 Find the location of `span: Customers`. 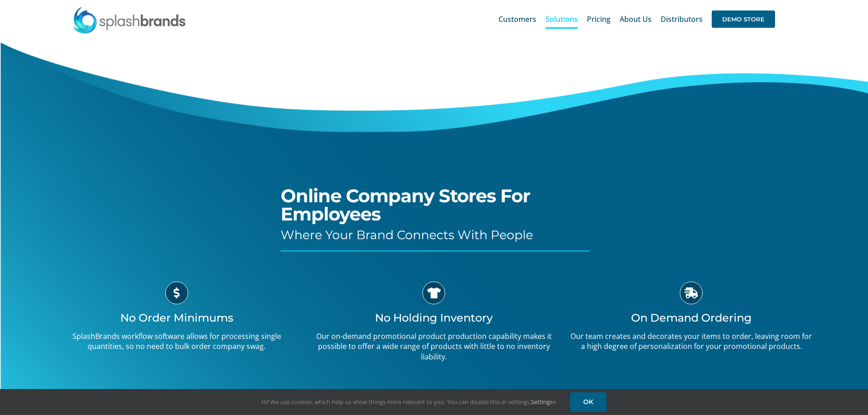

span: Customers is located at coordinates (517, 19).